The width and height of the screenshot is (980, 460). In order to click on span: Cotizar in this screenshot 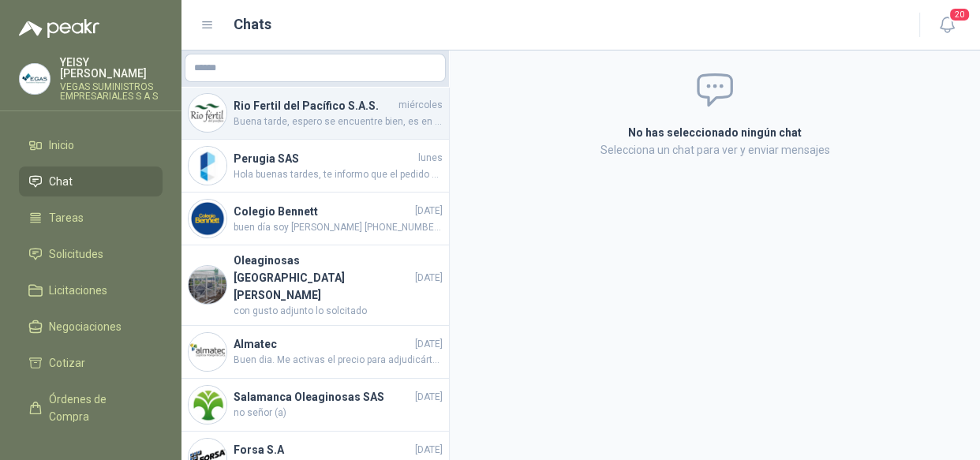, I will do `click(67, 363)`.